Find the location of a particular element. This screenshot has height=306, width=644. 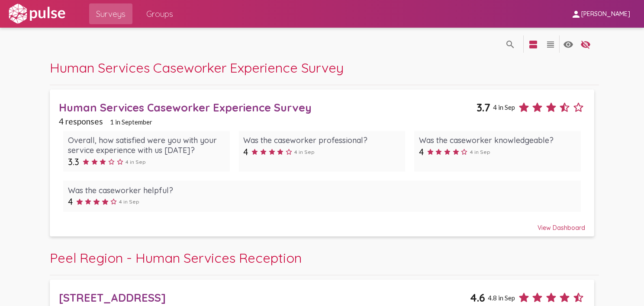

span: Human Services Caseworker Experience Survey is located at coordinates (196, 68).